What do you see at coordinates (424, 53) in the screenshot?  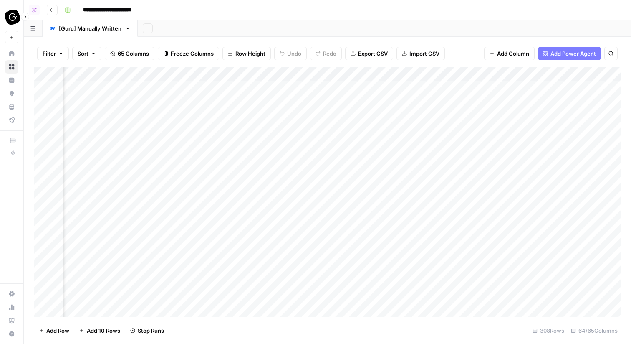 I see `span: Import CSV` at bounding box center [424, 53].